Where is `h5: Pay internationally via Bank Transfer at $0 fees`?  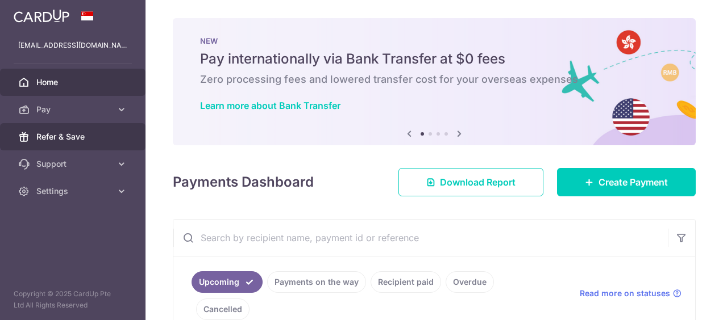
h5: Pay internationally via Bank Transfer at $0 fees is located at coordinates (434, 59).